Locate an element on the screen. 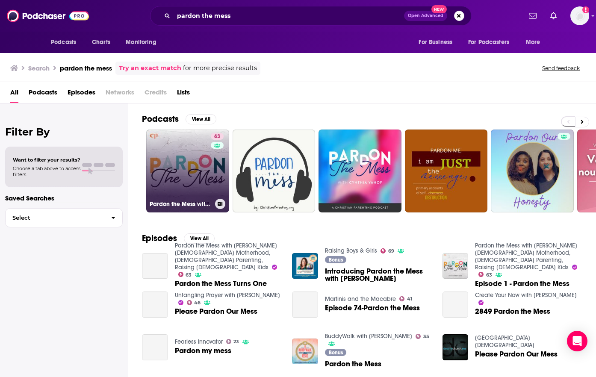 Image resolution: width=596 pixels, height=377 pixels. span: for more precise results is located at coordinates (220, 68).